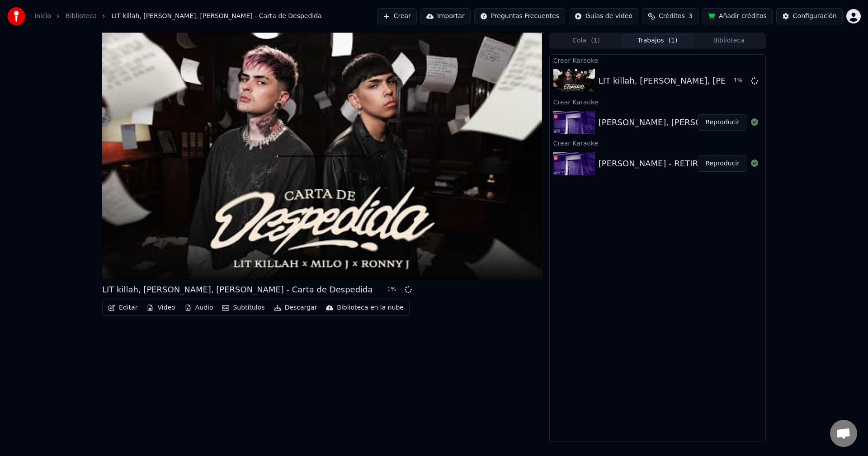 The height and width of the screenshot is (456, 868). What do you see at coordinates (370, 308) in the screenshot?
I see `div: Biblioteca en la nube` at bounding box center [370, 308].